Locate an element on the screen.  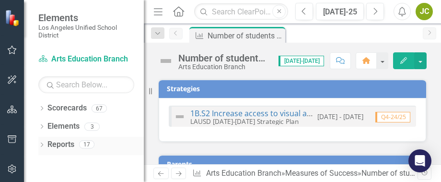
button: JC is located at coordinates (424, 12).